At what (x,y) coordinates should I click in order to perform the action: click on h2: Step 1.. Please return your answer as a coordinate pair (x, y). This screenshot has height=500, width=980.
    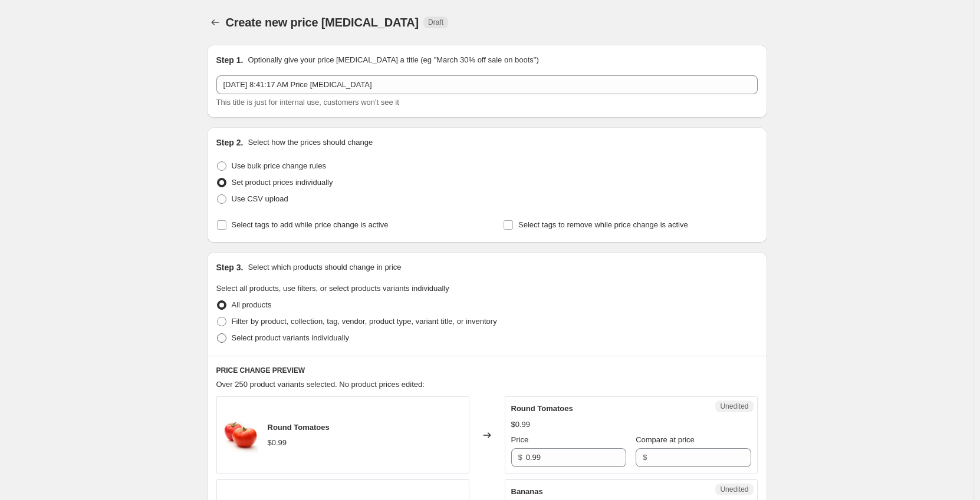
    Looking at the image, I should click on (230, 60).